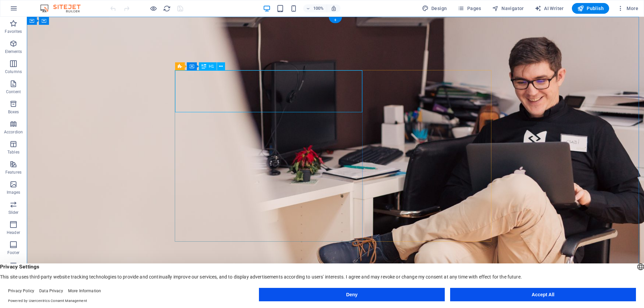  What do you see at coordinates (315, 9) in the screenshot?
I see `button: 100%` at bounding box center [315, 9].